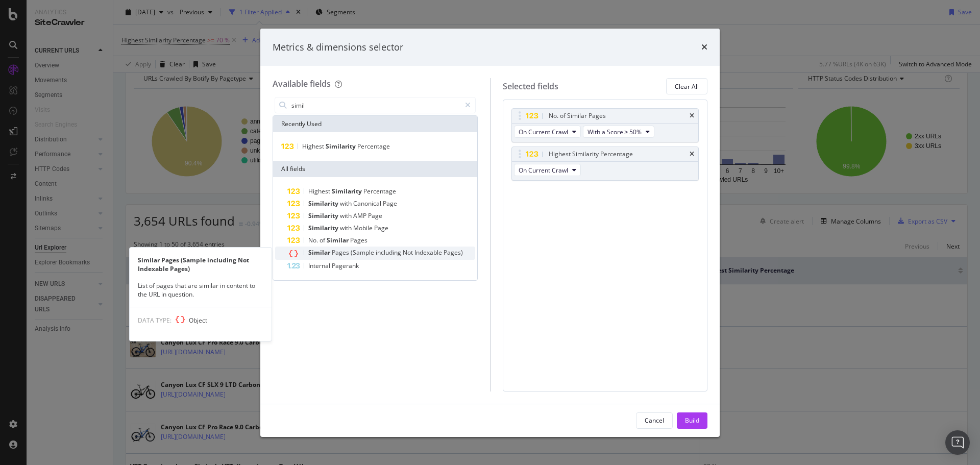 The image size is (980, 465). Describe the element at coordinates (320, 266) in the screenshot. I see `span: Internal` at that location.